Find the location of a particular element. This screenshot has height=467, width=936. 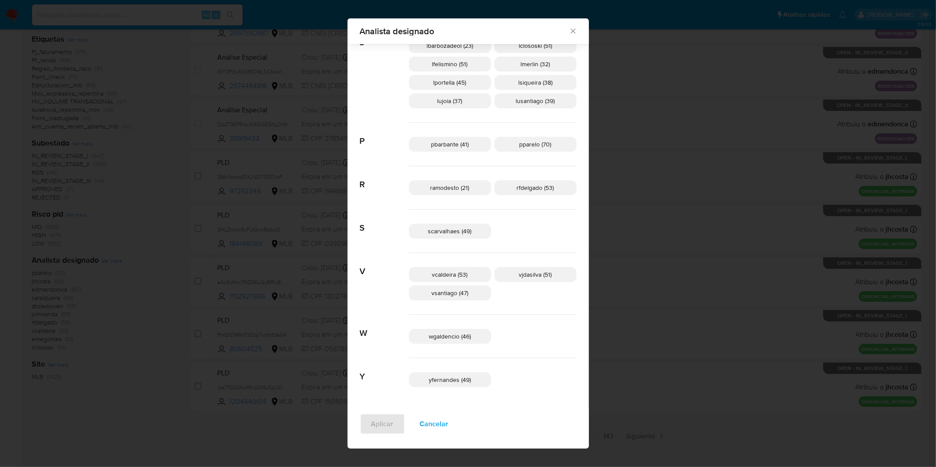

div: lportella (45) is located at coordinates (450, 83).